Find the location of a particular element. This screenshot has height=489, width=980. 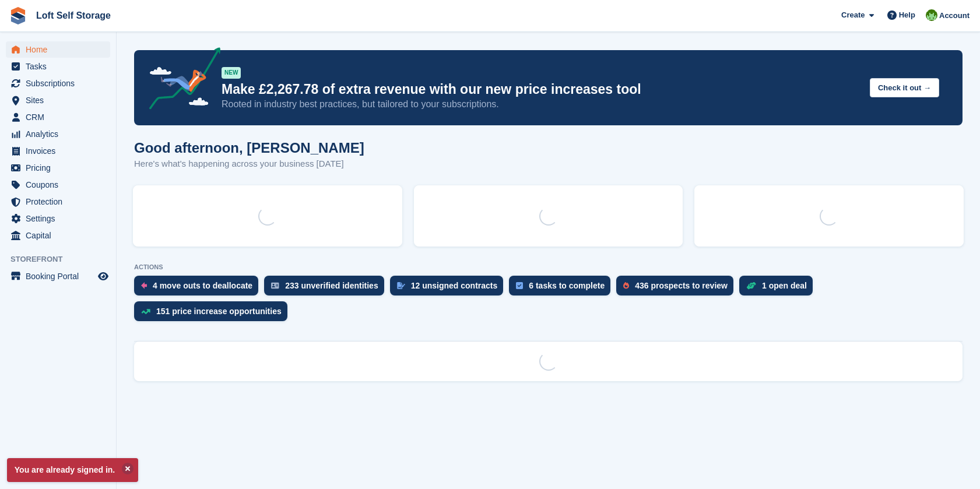

span: Tasks is located at coordinates (61, 66).